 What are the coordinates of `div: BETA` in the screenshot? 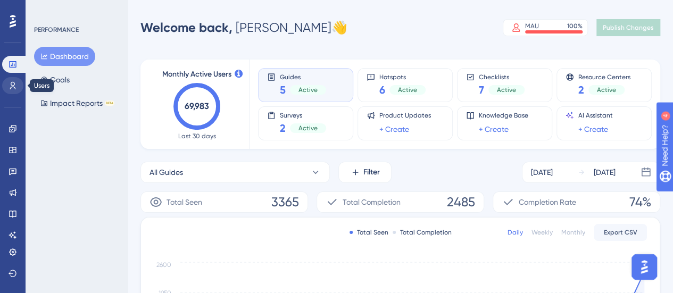 It's located at (110, 103).